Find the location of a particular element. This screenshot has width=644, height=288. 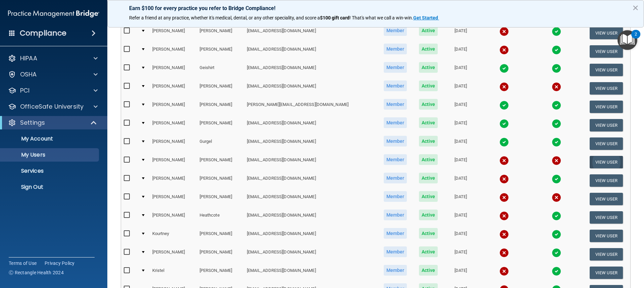

strong: Get Started is located at coordinates (425, 17).